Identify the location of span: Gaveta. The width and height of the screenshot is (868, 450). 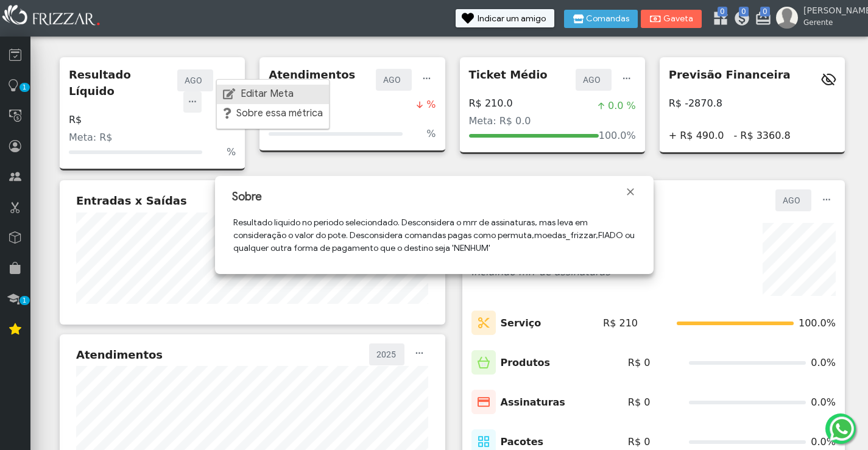
(678, 19).